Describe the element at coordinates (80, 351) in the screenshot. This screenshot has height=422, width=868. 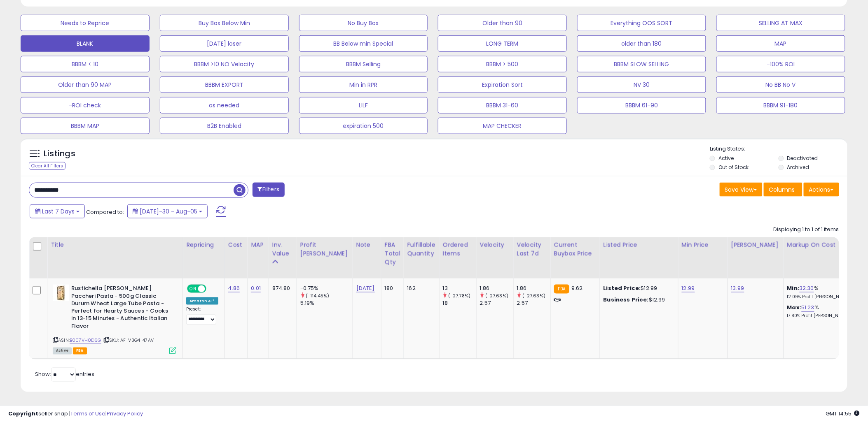
I see `span: FBA` at that location.